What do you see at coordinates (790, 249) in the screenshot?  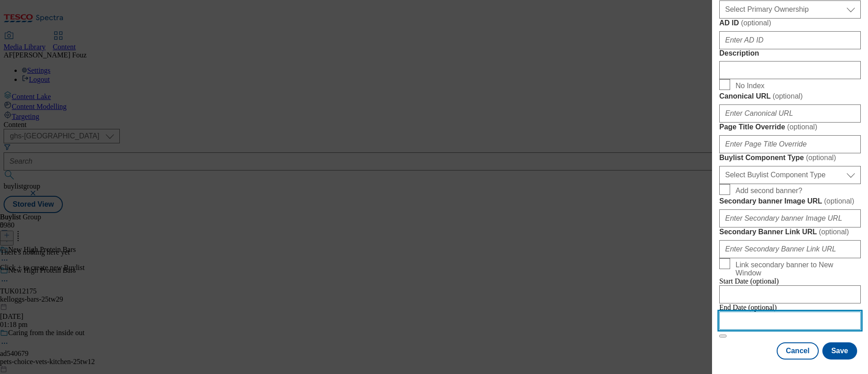 I see `input: Enter Secondary Banner Link URL` at bounding box center [790, 249].